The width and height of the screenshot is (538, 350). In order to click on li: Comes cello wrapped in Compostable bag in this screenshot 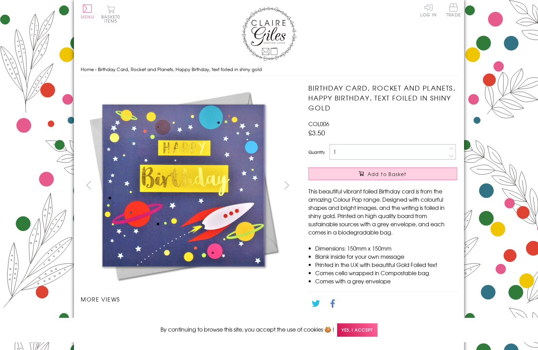, I will do `click(386, 273)`.